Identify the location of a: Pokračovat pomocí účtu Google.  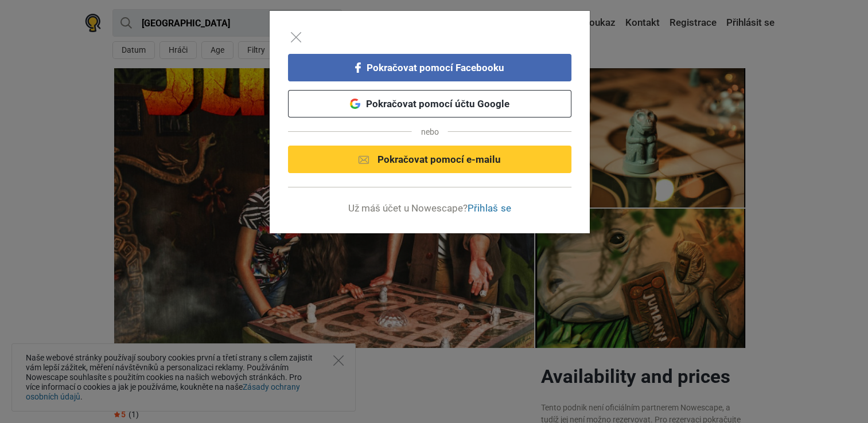
(429, 104).